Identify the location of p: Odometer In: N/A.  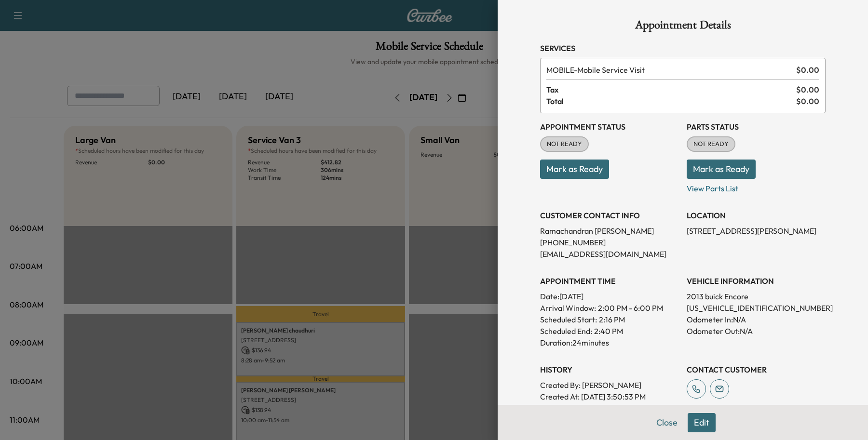
(756, 320).